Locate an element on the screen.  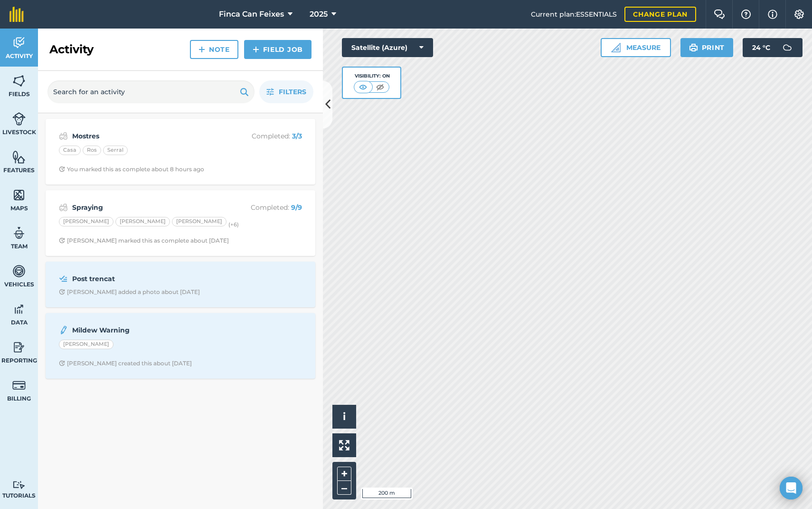
a: MostresCompleted: 3/3CasaRosSerralClock with arrow pointing clockwiseYou marked this as complete ... is located at coordinates (180, 152).